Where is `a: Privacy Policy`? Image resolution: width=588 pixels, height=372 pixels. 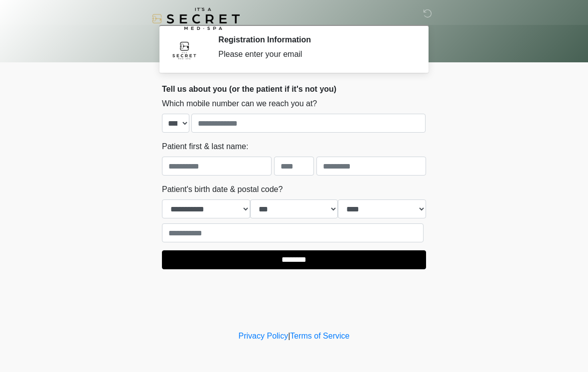
a: Privacy Policy is located at coordinates (263, 335).